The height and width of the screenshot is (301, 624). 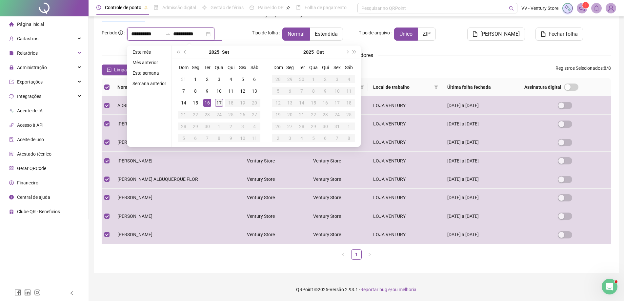 What do you see at coordinates (290, 138) in the screenshot?
I see `div: 3` at bounding box center [290, 138].